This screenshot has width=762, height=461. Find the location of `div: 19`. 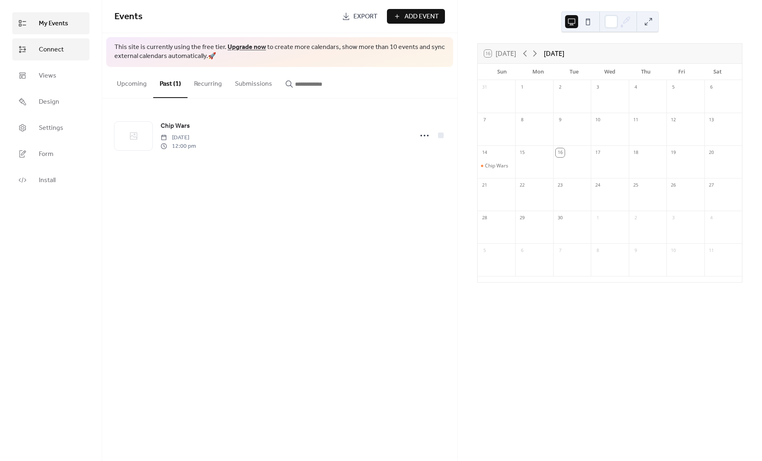

div: 19 is located at coordinates (673, 153).